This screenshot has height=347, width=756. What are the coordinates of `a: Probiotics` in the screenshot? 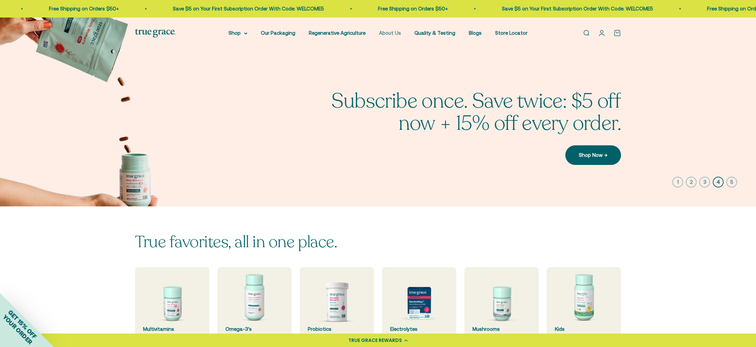 It's located at (337, 304).